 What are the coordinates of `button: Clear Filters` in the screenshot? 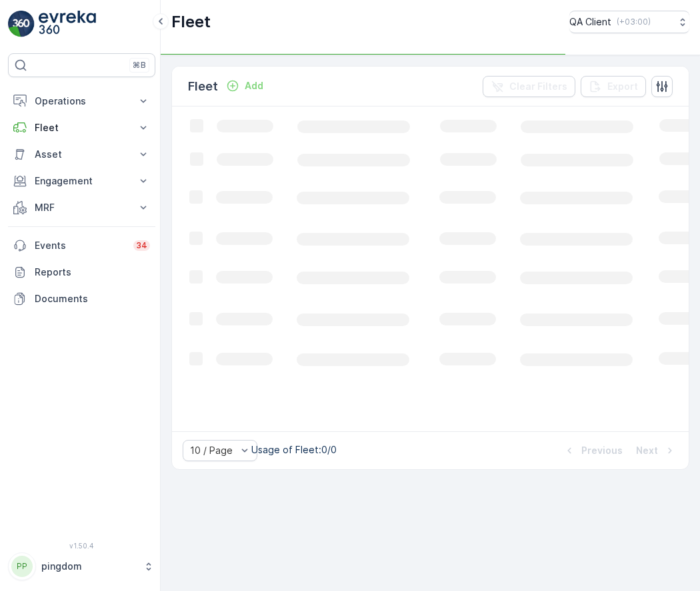 It's located at (528, 87).